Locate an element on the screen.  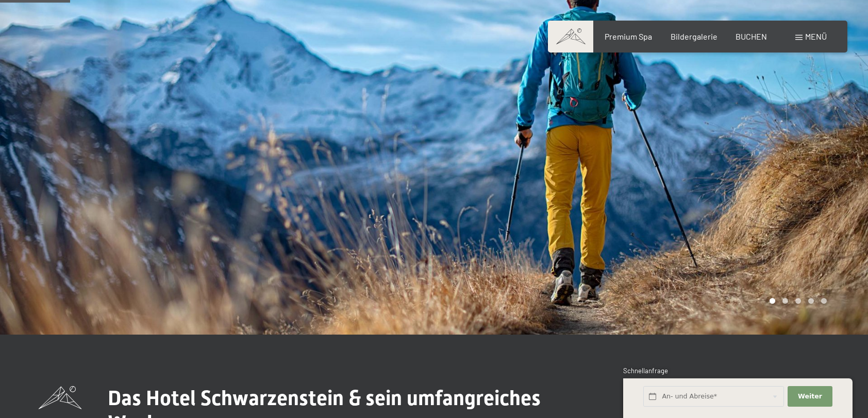
div: Carousel Page 1 (Current Slide) is located at coordinates (772, 301).